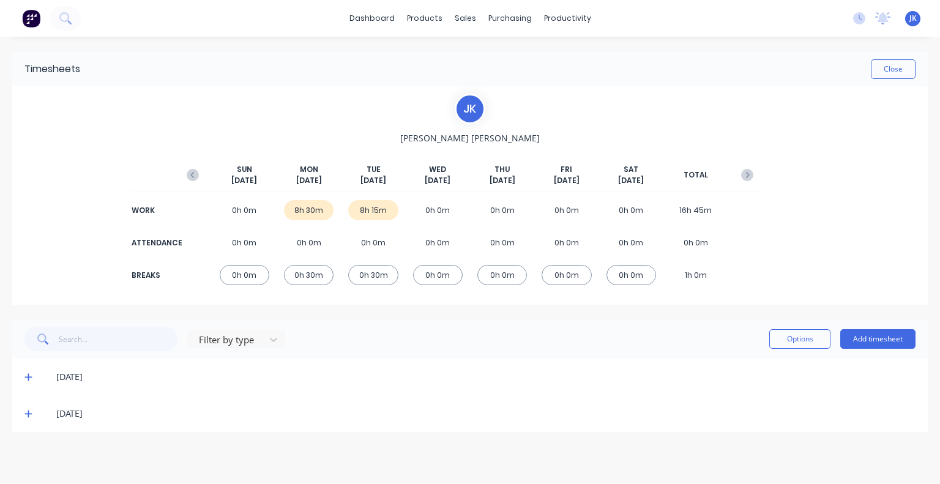 This screenshot has width=940, height=484. I want to click on span: WED, so click(438, 170).